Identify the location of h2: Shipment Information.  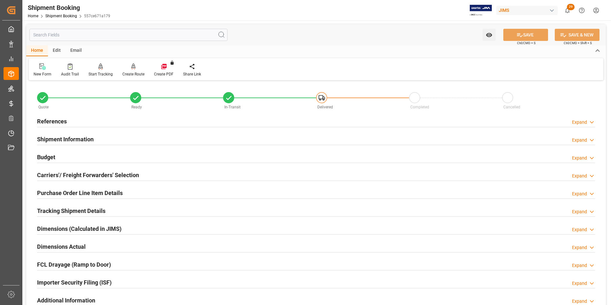
(65, 139).